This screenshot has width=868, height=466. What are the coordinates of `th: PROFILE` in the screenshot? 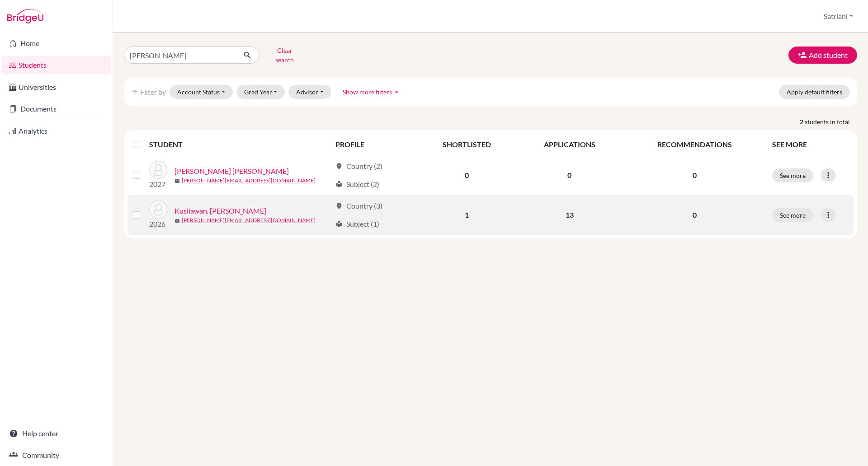 It's located at (373, 144).